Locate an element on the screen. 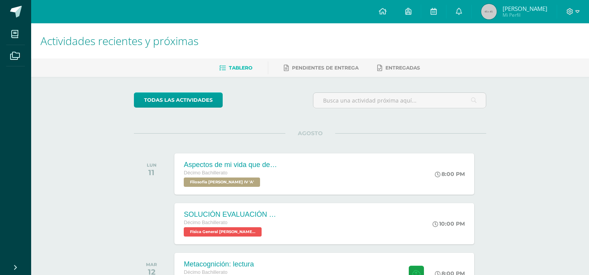 The image size is (589, 275). span: Pendientes de entrega is located at coordinates (325, 68).